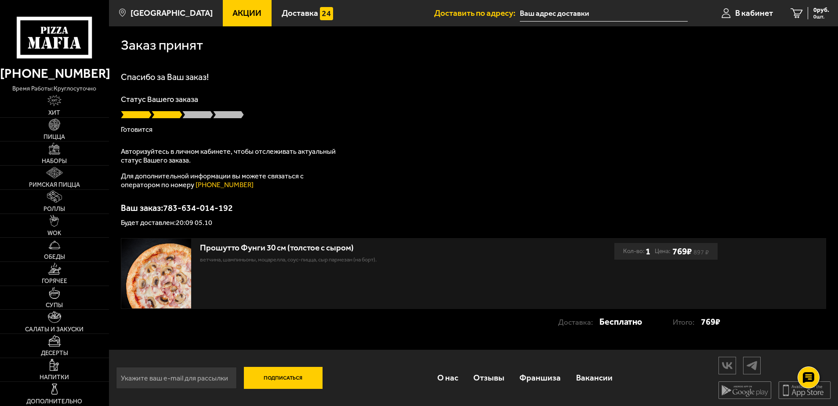 Image resolution: width=838 pixels, height=406 pixels. I want to click on p: Статус Вашего заказа, so click(473, 99).